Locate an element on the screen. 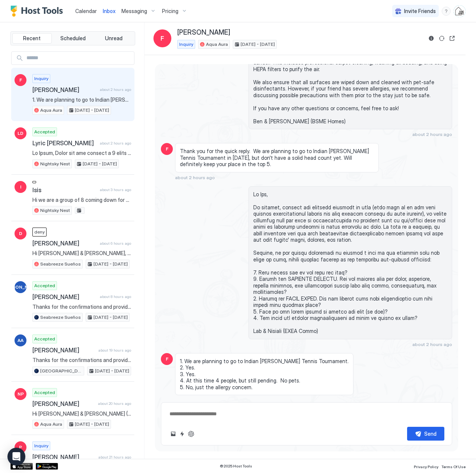 The height and width of the screenshot is (473, 476). span: deny is located at coordinates (40, 232).